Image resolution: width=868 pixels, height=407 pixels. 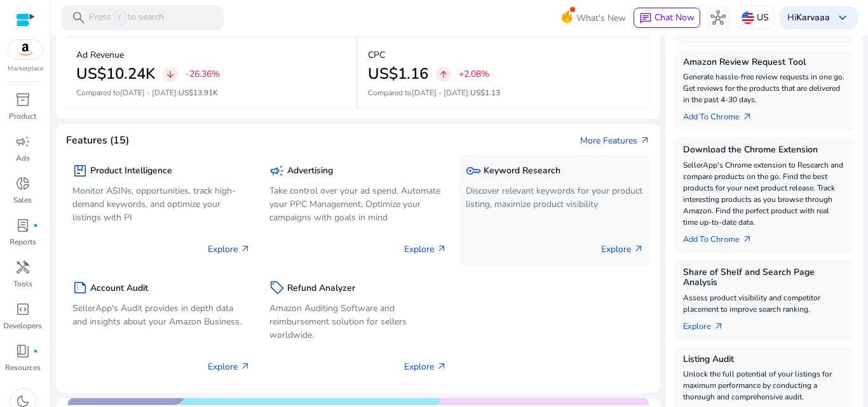 What do you see at coordinates (131, 171) in the screenshot?
I see `h5: Product Intelligence` at bounding box center [131, 171].